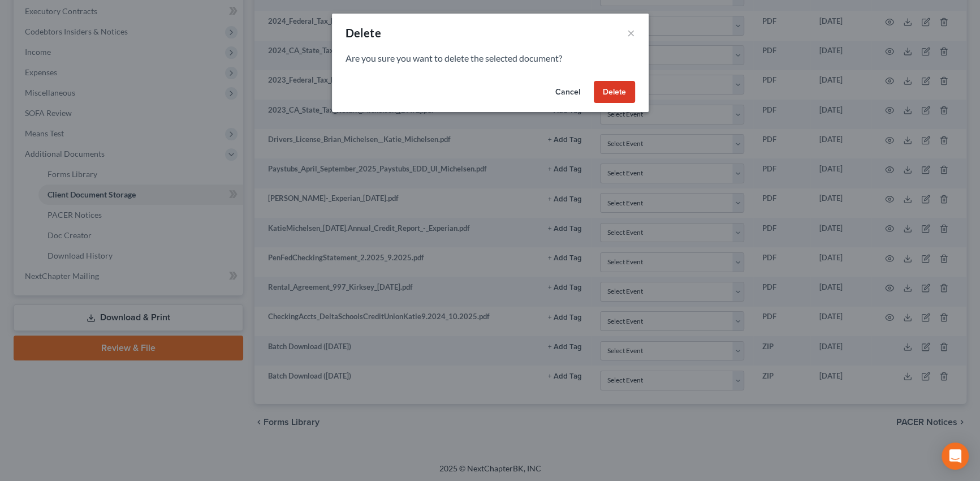  I want to click on div: Delete, so click(363, 33).